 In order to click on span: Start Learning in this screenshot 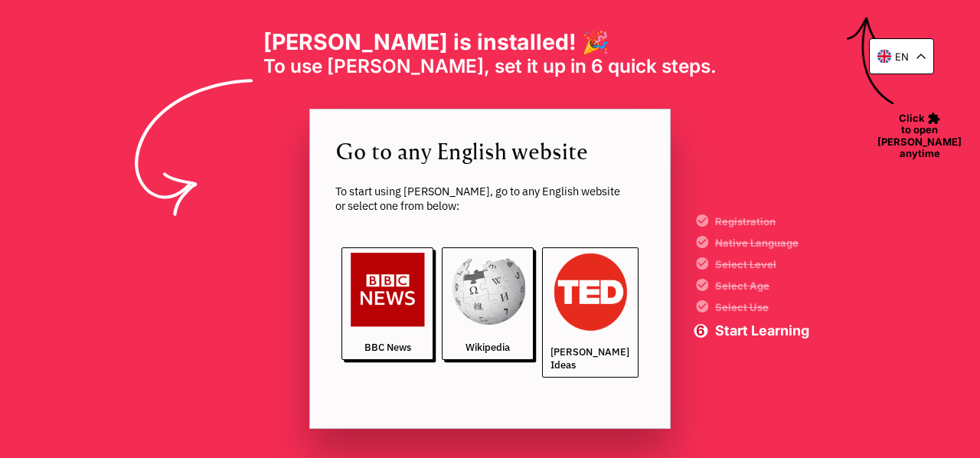, I will do `click(762, 331)`.